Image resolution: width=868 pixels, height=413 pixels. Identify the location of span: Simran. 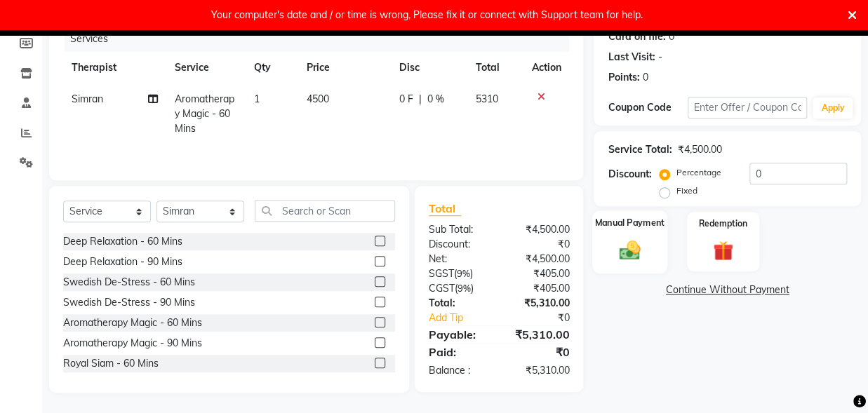
(87, 99).